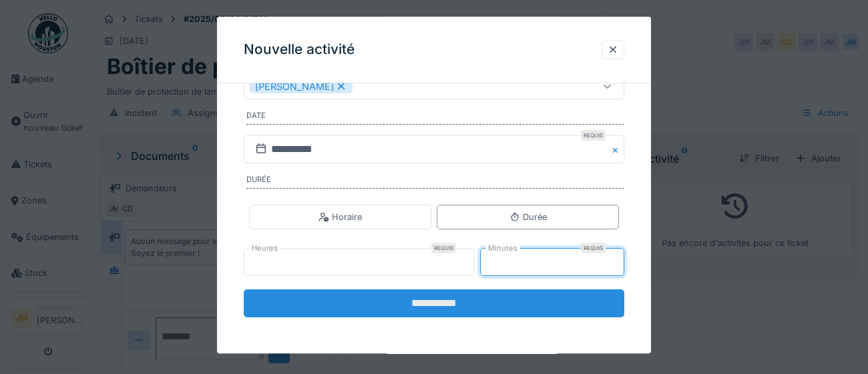  What do you see at coordinates (617, 150) in the screenshot?
I see `button: Close` at bounding box center [617, 150].